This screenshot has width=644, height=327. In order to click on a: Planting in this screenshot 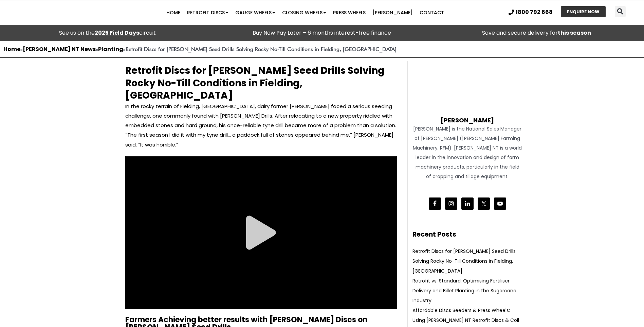, I will do `click(111, 49)`.